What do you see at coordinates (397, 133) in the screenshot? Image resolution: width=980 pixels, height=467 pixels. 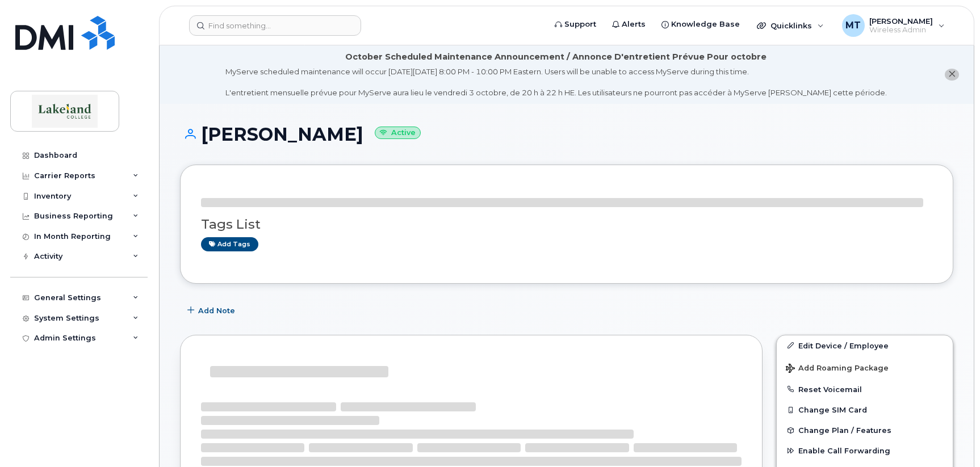 I see `small: Active` at bounding box center [397, 133].